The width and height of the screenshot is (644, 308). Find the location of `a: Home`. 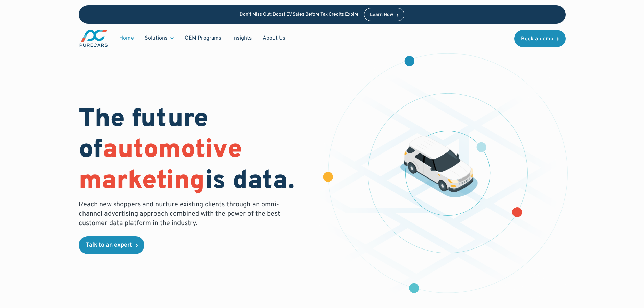

a: Home is located at coordinates (126, 38).